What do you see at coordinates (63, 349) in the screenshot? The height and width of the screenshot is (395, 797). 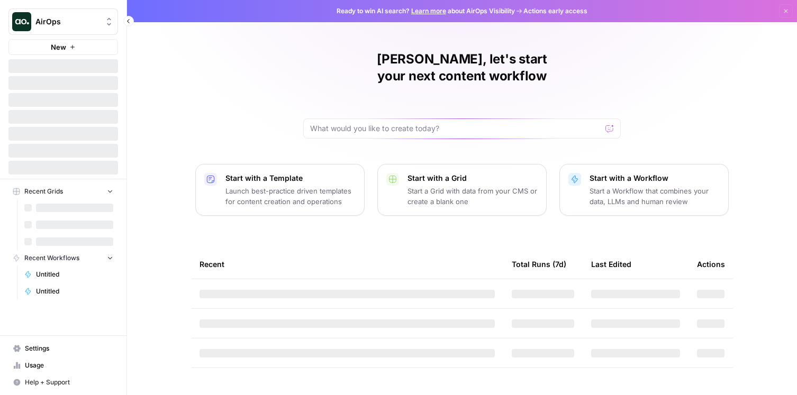 I see `a: Settings` at bounding box center [63, 349].